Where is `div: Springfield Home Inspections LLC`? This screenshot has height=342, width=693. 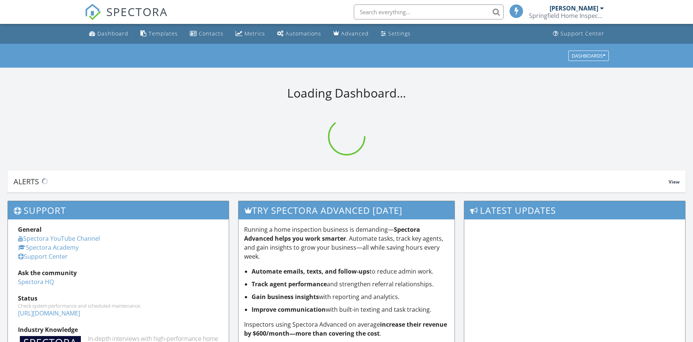 div: Springfield Home Inspections LLC is located at coordinates (566, 16).